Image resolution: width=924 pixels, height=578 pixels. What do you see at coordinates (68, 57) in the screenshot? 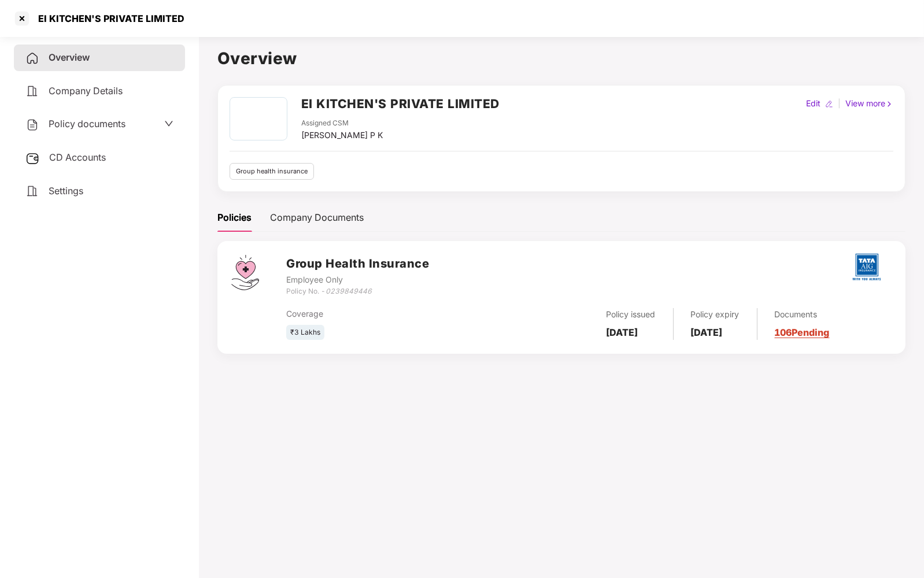
I see `span: Overview` at bounding box center [68, 57].